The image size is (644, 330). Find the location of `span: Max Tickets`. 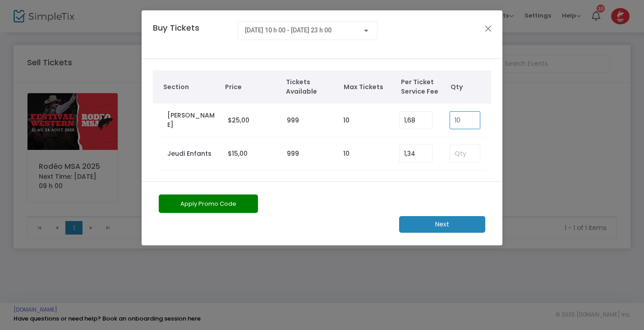

span: Max Tickets is located at coordinates (368, 87).